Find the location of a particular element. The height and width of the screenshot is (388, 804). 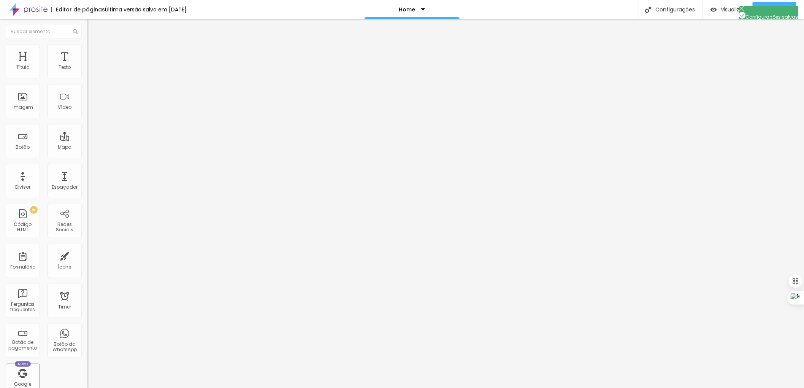

div: Mapa is located at coordinates (65, 147).